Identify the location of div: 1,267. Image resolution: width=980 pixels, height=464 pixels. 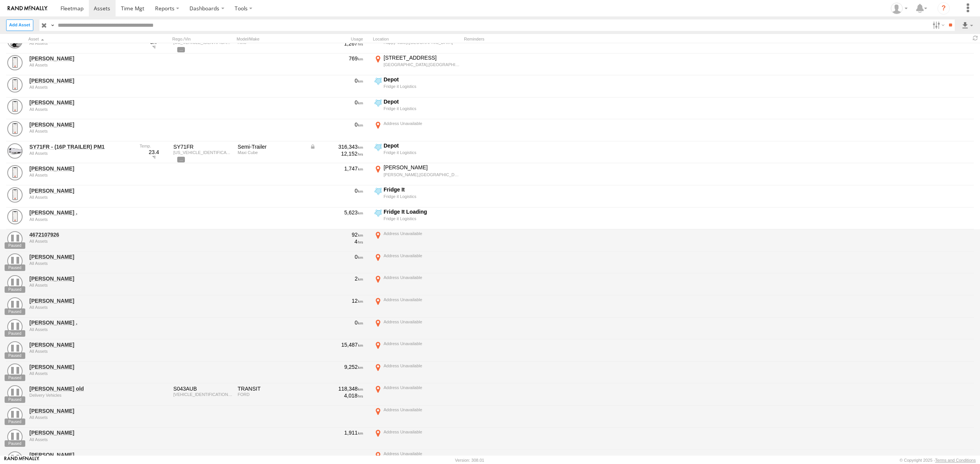
(336, 44).